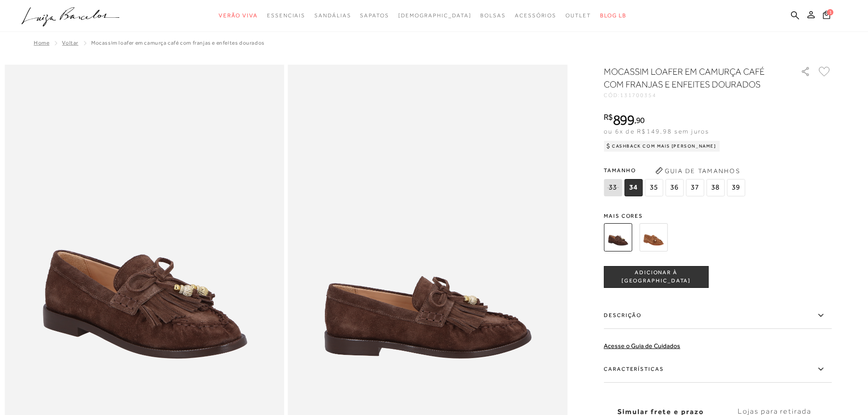  Describe the element at coordinates (535, 15) in the screenshot. I see `span: Acessórios` at that location.